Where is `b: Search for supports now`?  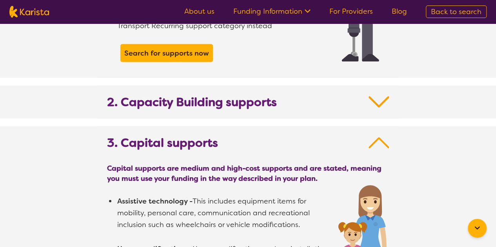
b: Search for supports now is located at coordinates (167, 53).